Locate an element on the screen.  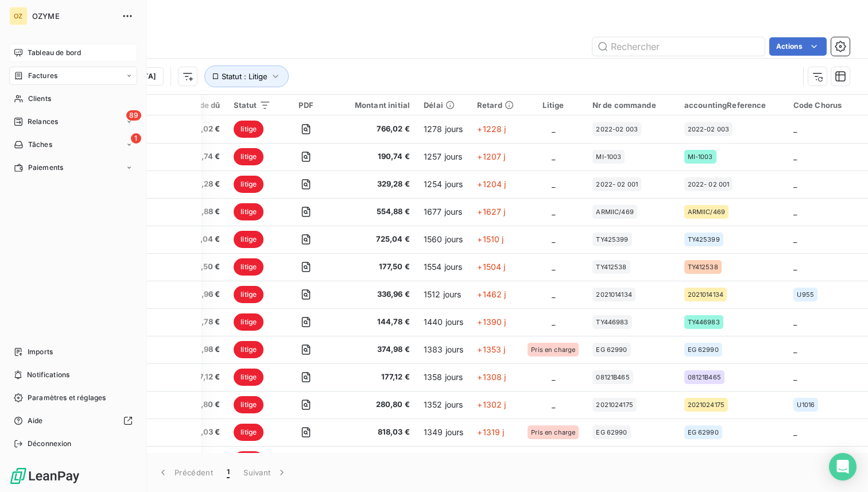
span: 177,50 € is located at coordinates (376, 267).